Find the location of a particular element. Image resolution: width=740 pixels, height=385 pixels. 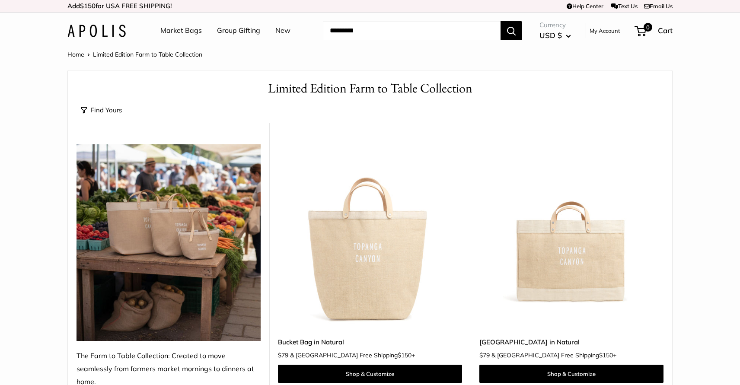

input: Search... is located at coordinates (411, 31).